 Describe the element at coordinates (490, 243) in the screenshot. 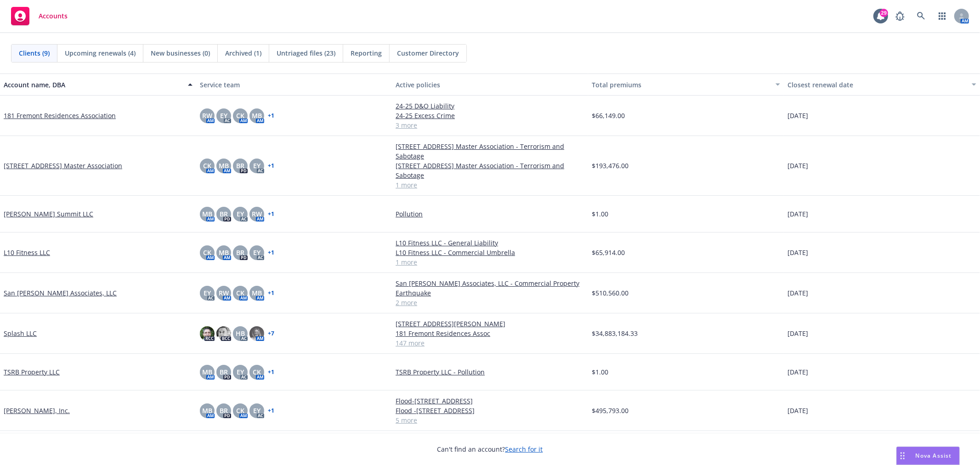

I see `a: L10 Fitness LLC - General Liability` at that location.